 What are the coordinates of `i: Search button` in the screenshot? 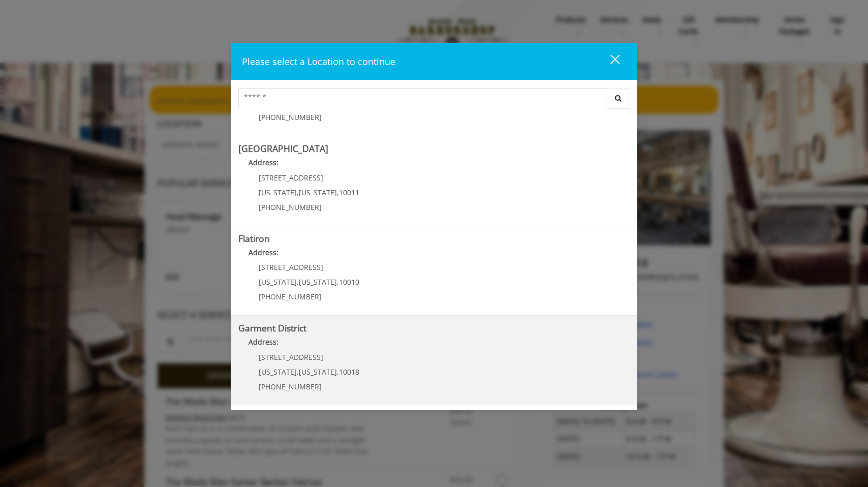 It's located at (618, 98).